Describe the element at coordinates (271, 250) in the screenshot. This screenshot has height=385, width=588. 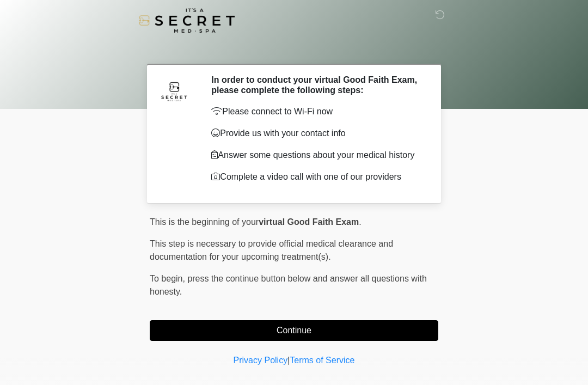
I see `span: This step is necessary to provide official medical clearance and documentation for your upcoming ...` at that location.